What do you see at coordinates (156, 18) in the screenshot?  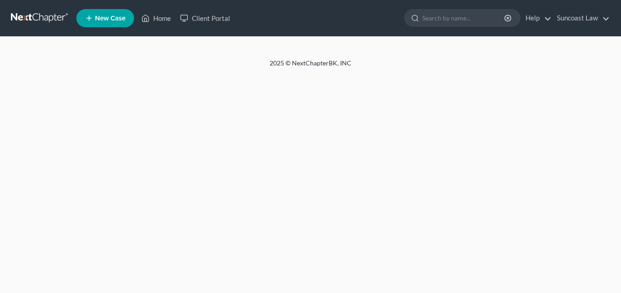 I see `a: Home` at bounding box center [156, 18].